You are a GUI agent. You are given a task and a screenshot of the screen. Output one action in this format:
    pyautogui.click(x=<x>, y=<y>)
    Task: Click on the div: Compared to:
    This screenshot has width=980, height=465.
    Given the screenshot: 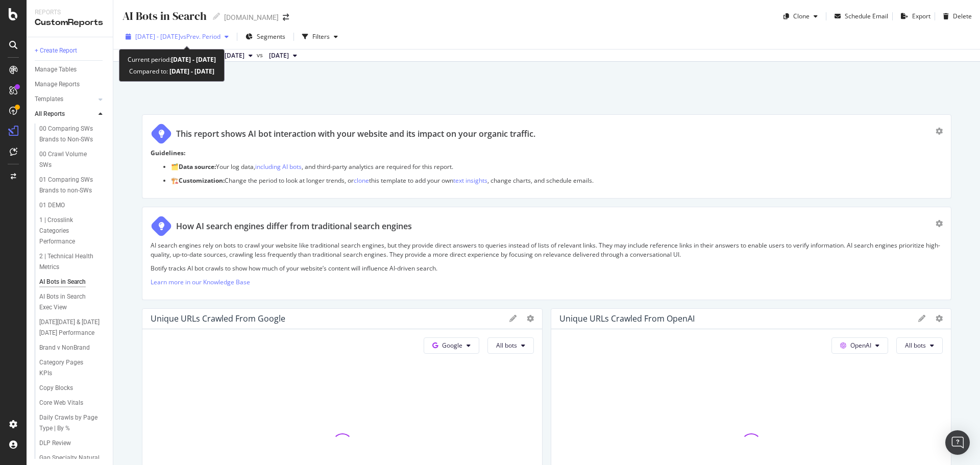 What is the action you would take?
    pyautogui.click(x=171, y=71)
    